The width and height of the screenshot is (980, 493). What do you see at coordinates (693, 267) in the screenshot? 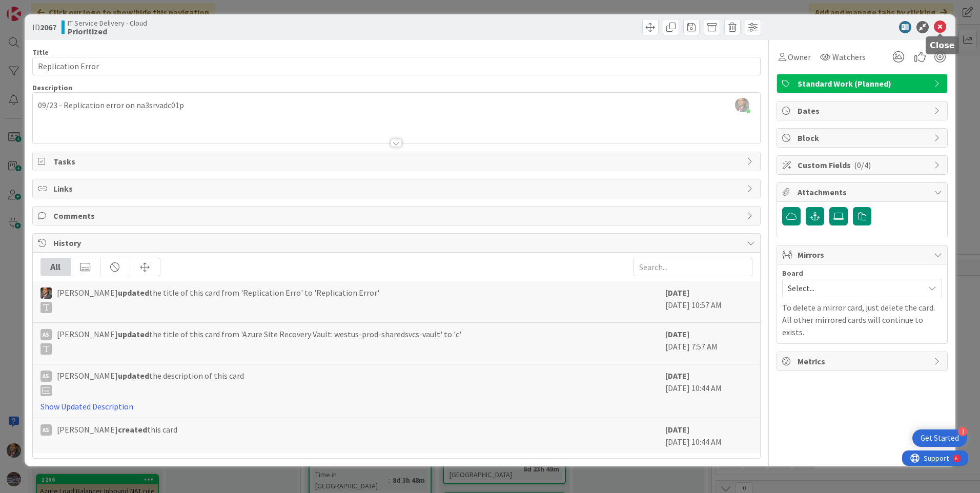
I see `input: Search...` at bounding box center [693, 267].